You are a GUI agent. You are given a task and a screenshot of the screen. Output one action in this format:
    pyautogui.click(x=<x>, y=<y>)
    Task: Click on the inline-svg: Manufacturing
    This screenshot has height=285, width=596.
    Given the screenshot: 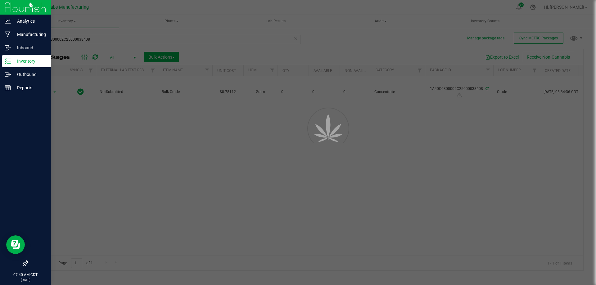 What is the action you would take?
    pyautogui.click(x=8, y=34)
    